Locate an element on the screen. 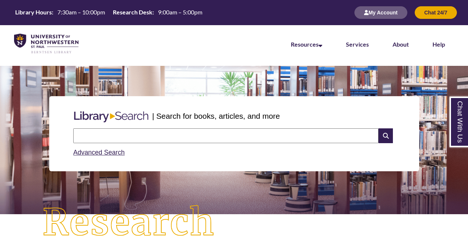  i: Search is located at coordinates (386, 136).